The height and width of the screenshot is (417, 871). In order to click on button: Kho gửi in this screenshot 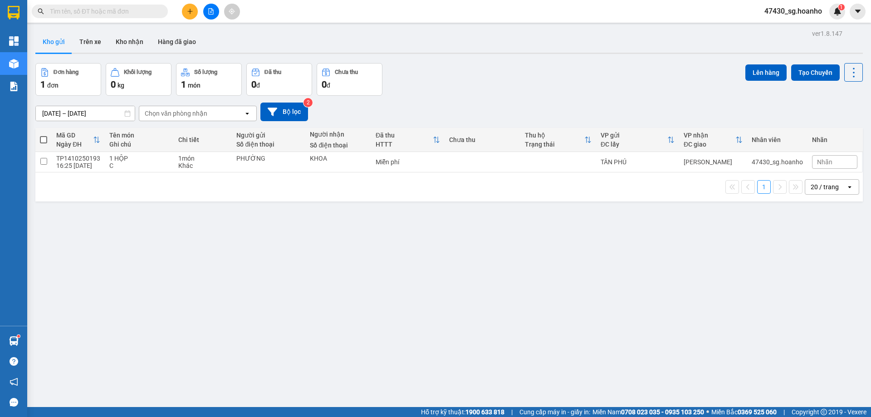, I will do `click(54, 42)`.